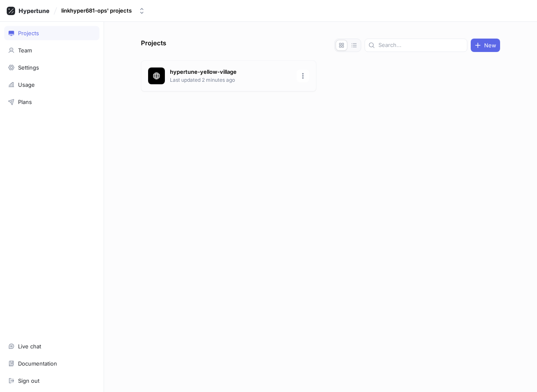 Image resolution: width=537 pixels, height=392 pixels. What do you see at coordinates (29, 381) in the screenshot?
I see `div: Sign out` at bounding box center [29, 381].